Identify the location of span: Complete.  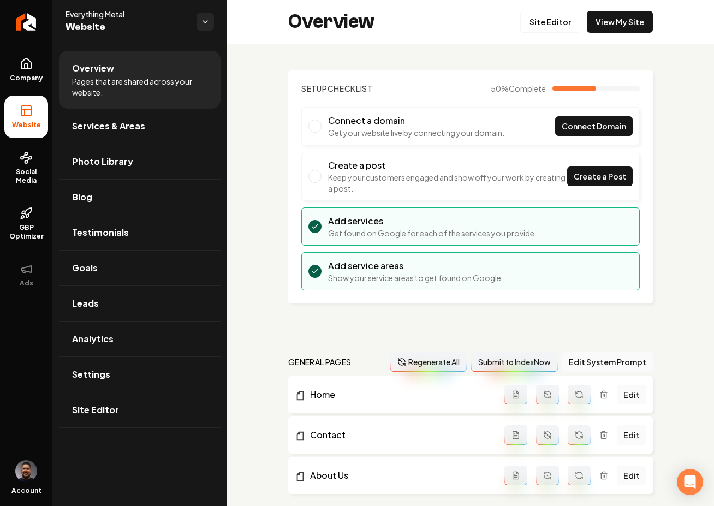
(527, 88).